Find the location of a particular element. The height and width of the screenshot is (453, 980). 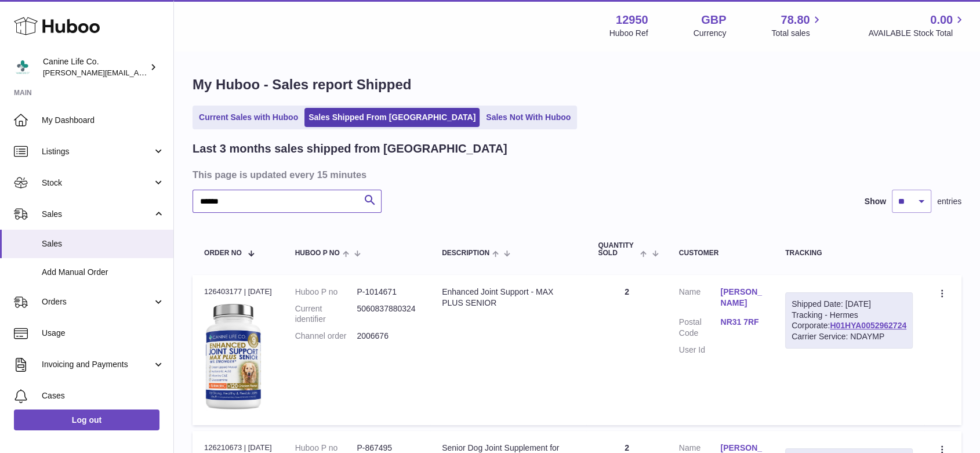

a: 78.80 Total sales is located at coordinates (797, 25).